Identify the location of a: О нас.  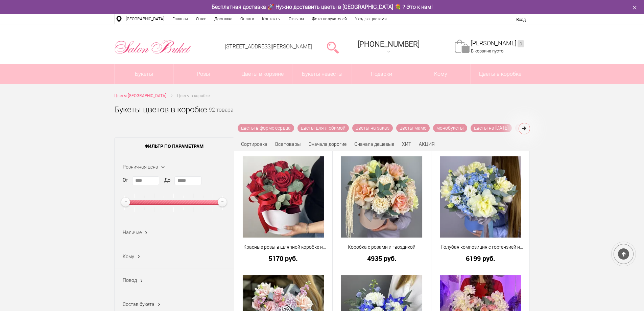
(201, 19).